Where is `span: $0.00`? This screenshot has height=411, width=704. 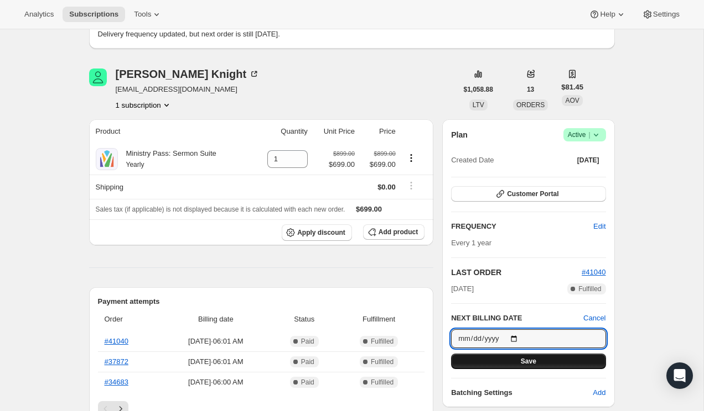
span: $0.00 is located at coordinates (386, 187).